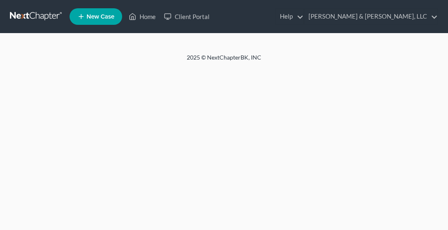 Image resolution: width=448 pixels, height=230 pixels. I want to click on new-legal-case-button: New Case, so click(96, 17).